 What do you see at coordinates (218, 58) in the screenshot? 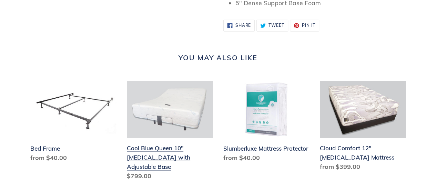
I see `h2: You may also like` at bounding box center [218, 58].